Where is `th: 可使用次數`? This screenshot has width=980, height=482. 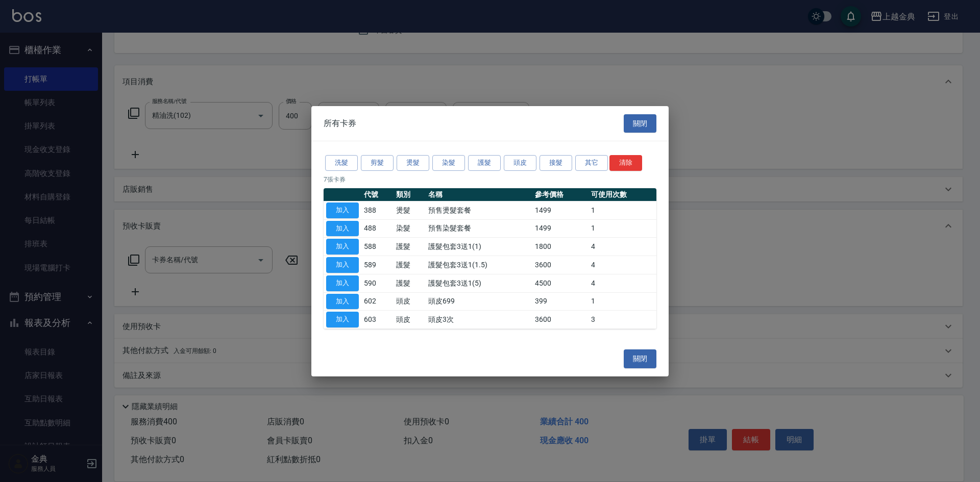 th: 可使用次數 is located at coordinates (623, 195).